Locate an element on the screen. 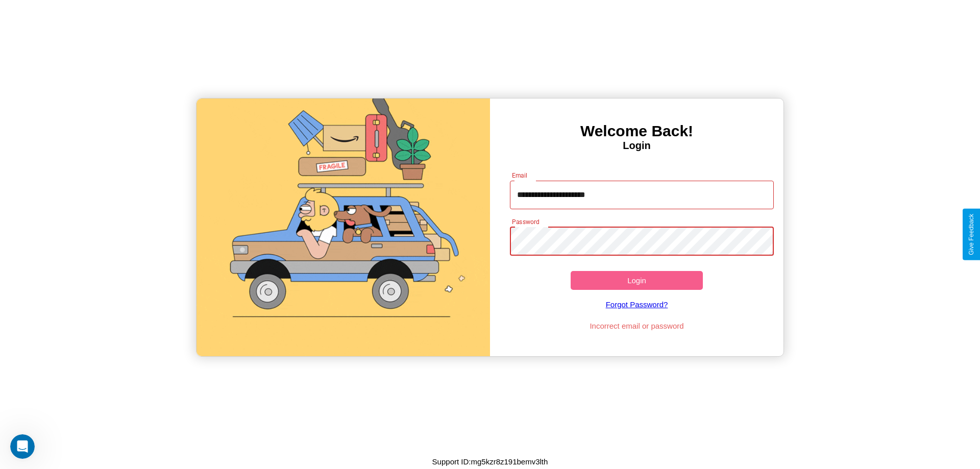  p: Support ID: mg5kzr8z191bemv3lth is located at coordinates (490, 461).